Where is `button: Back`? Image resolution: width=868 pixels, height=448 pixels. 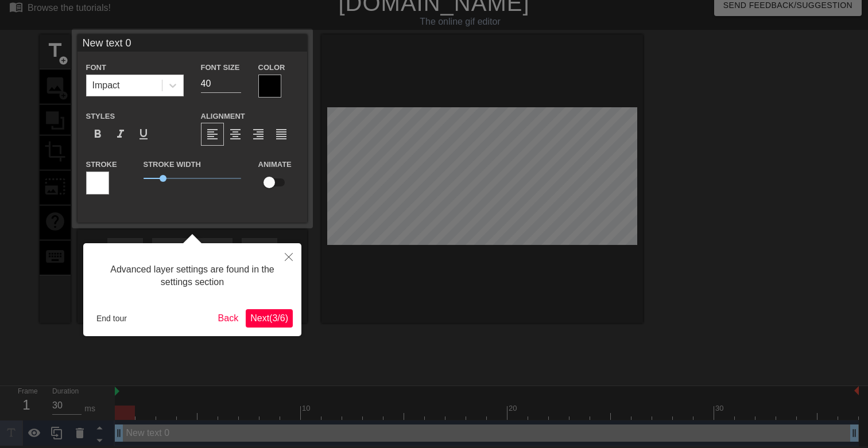 button: Back is located at coordinates (228, 319).